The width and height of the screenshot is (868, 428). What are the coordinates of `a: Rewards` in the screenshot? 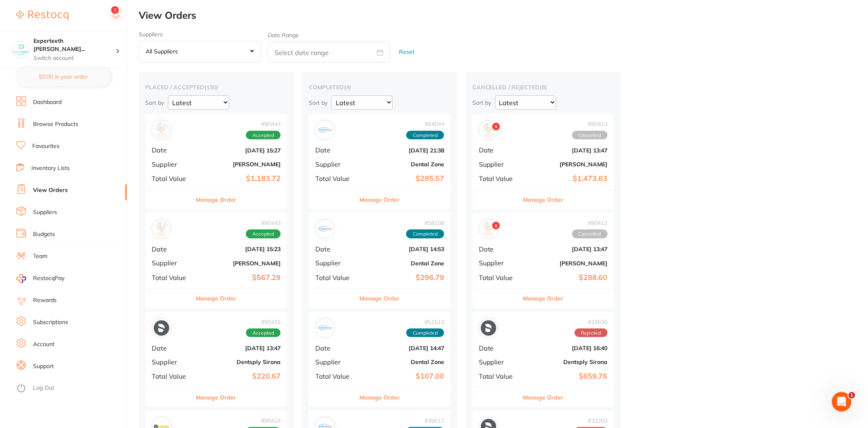 It's located at (45, 300).